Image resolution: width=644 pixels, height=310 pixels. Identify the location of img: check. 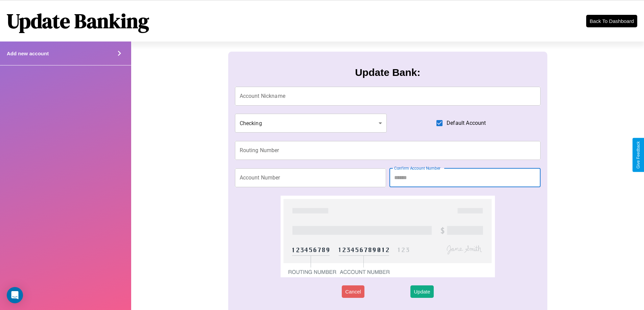
(387, 237).